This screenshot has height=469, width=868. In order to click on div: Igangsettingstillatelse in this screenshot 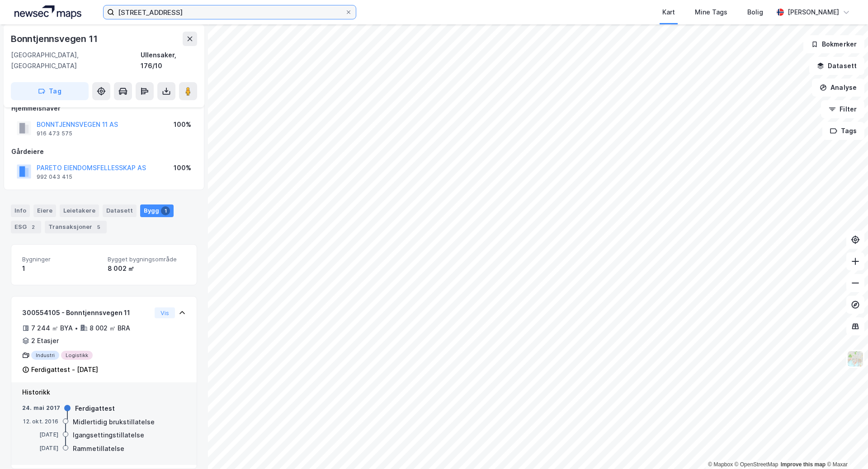, I will do `click(108, 436)`.